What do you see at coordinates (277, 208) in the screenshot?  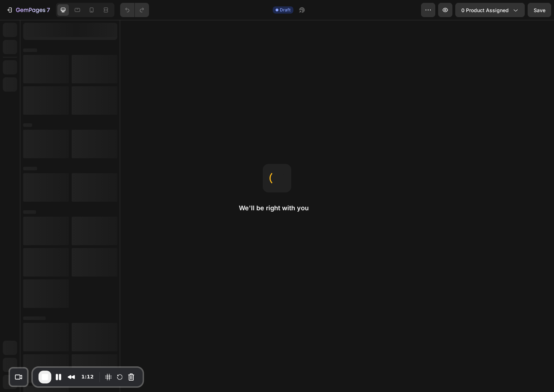 I see `h2: We'll be right with you` at bounding box center [277, 208].